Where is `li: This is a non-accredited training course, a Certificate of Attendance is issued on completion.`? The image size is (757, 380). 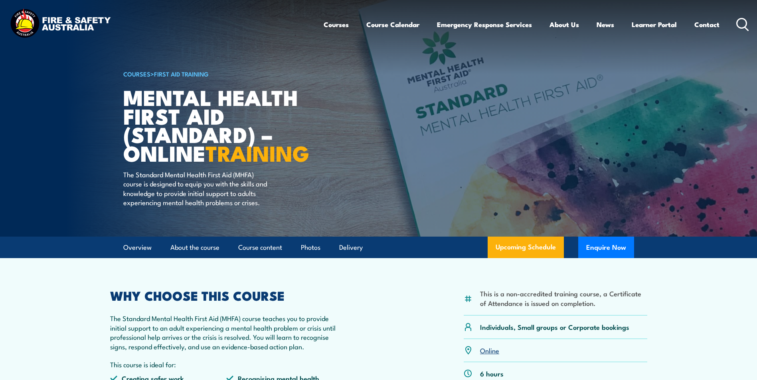 li: This is a non-accredited training course, a Certificate of Attendance is issued on completion. is located at coordinates (563, 298).